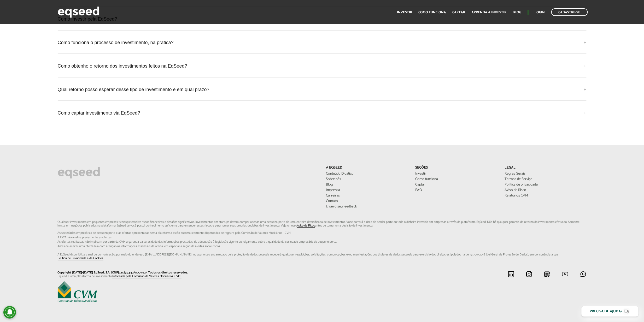  What do you see at coordinates (545, 174) in the screenshot?
I see `a: Regras Gerais` at bounding box center [545, 174].